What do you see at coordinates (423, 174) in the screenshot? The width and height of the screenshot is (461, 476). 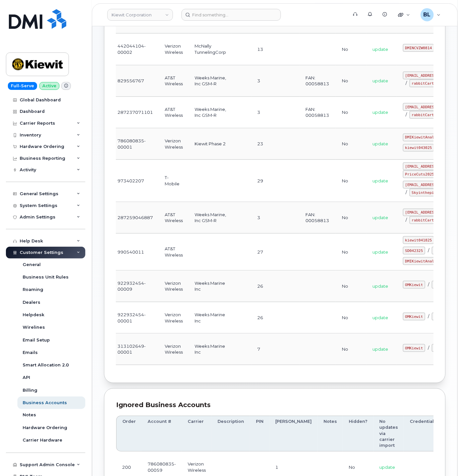 I see `code: PriceCuts2025$#@` at bounding box center [423, 174].